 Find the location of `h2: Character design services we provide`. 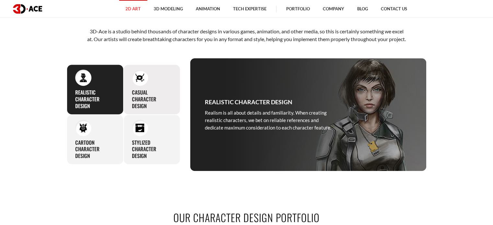

h2: Character design services we provide is located at coordinates (246, 12).